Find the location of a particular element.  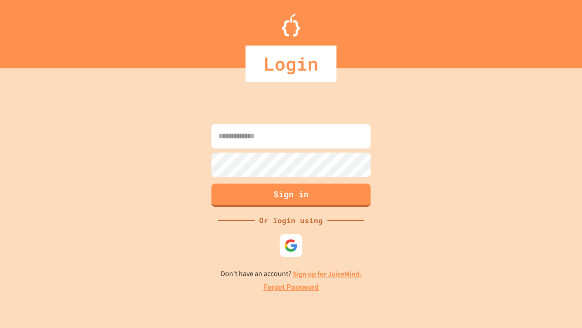

a: Sign up for JuiceMind. is located at coordinates (328, 273).